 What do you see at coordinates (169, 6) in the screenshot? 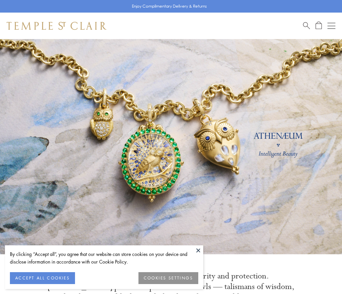
I see `p: Enjoy Complimentary Delivery & Returns` at bounding box center [169, 6].